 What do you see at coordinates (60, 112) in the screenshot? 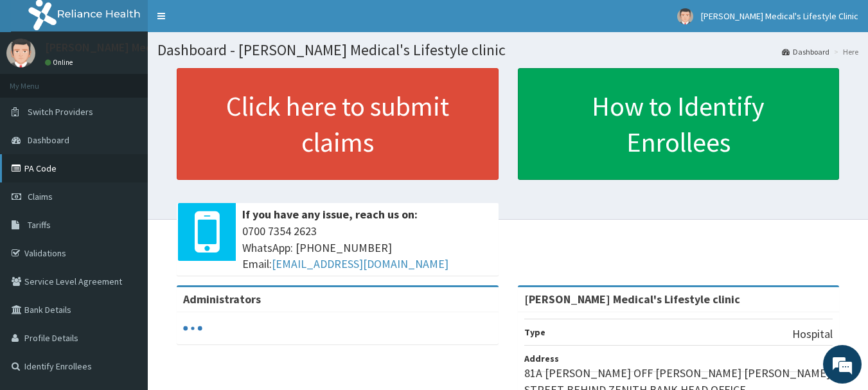
I see `span: Switch Providers` at bounding box center [60, 112].